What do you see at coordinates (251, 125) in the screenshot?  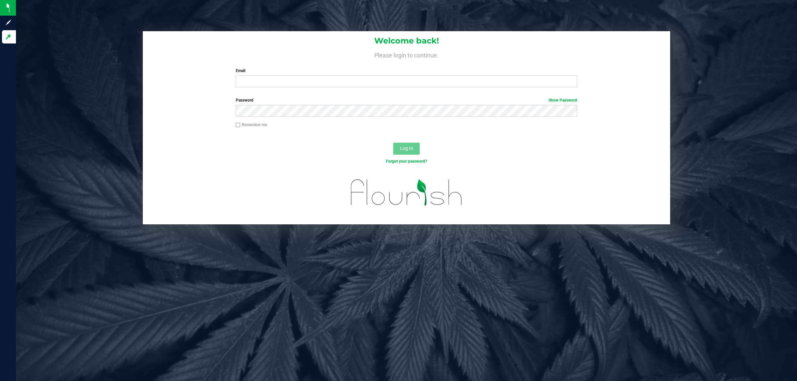 I see `label: Remember me` at bounding box center [251, 125].